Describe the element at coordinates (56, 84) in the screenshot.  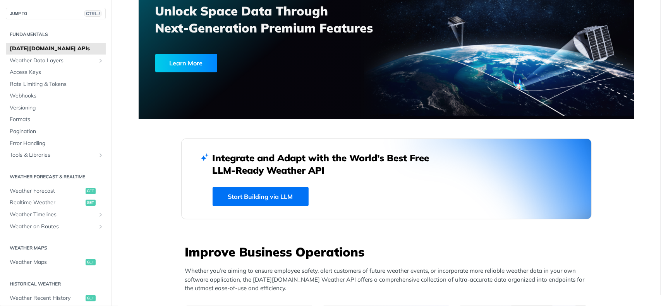
I see `a: Rate Limiting & Tokens` at that location.